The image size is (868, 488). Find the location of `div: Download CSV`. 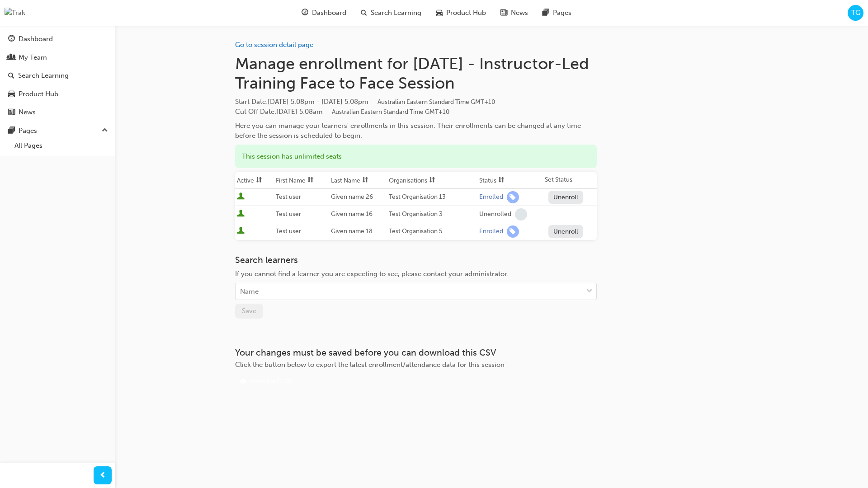

div: Download CSV is located at coordinates (271, 382).